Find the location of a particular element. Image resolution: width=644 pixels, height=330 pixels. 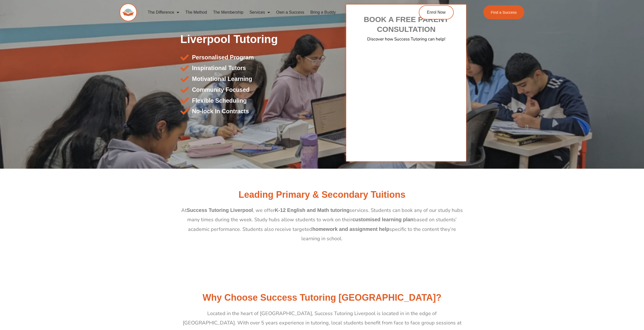

h2: Leading Primary & Secondary Tuitions is located at coordinates (322, 195).